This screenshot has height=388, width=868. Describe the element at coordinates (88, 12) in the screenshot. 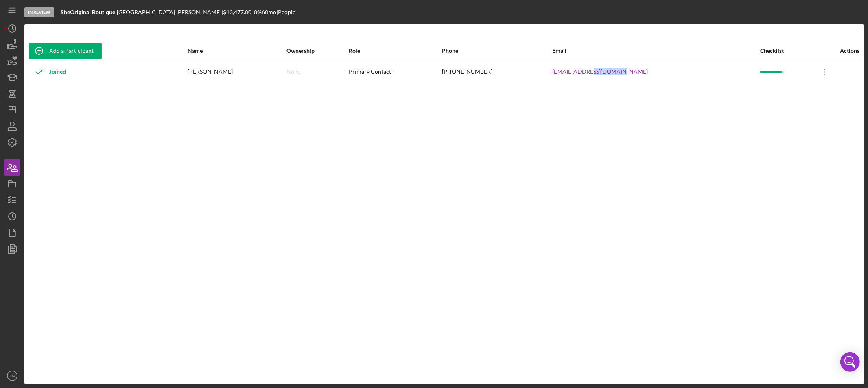

I see `b: SheOriginal Boutique` at that location.